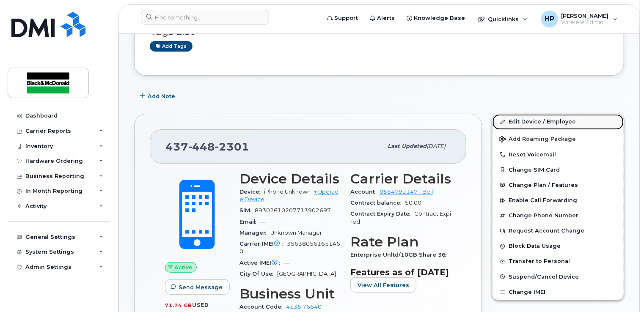 This screenshot has width=644, height=312. I want to click on input: Find something..., so click(205, 17).